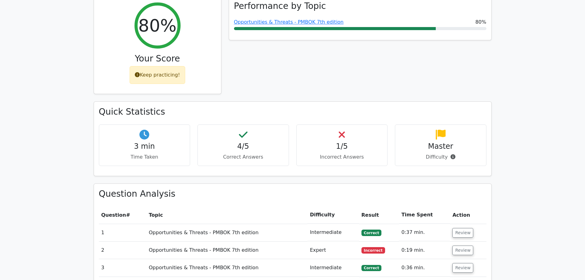 This screenshot has height=280, width=585. Describe the element at coordinates (293, 112) in the screenshot. I see `h3: Quick Statistics` at that location.